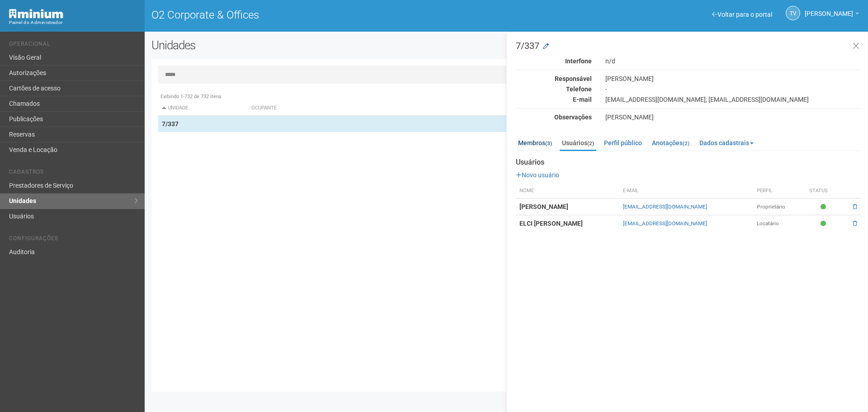  I want to click on img: Minium, so click(36, 14).